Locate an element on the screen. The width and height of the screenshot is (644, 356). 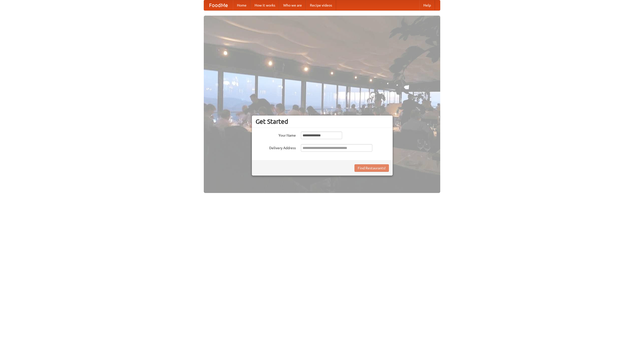
a: How it works is located at coordinates (265, 6).